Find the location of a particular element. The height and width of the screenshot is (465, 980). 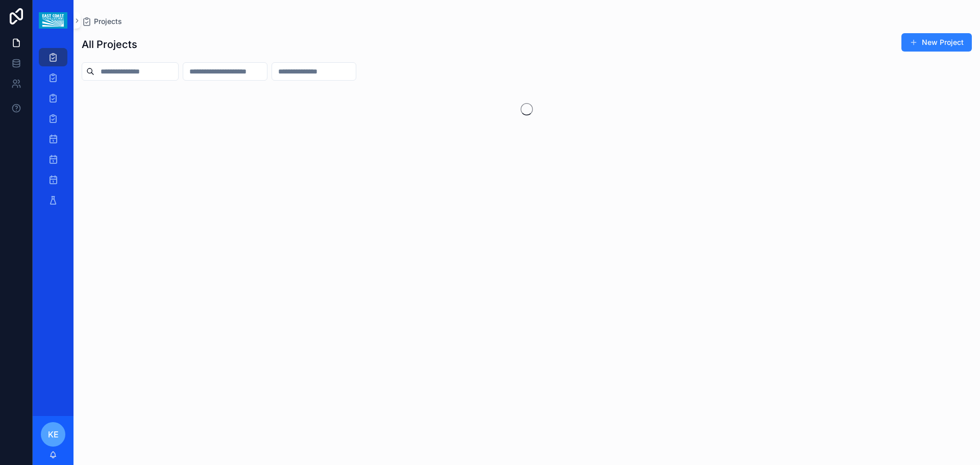

span: Projects is located at coordinates (108, 22).